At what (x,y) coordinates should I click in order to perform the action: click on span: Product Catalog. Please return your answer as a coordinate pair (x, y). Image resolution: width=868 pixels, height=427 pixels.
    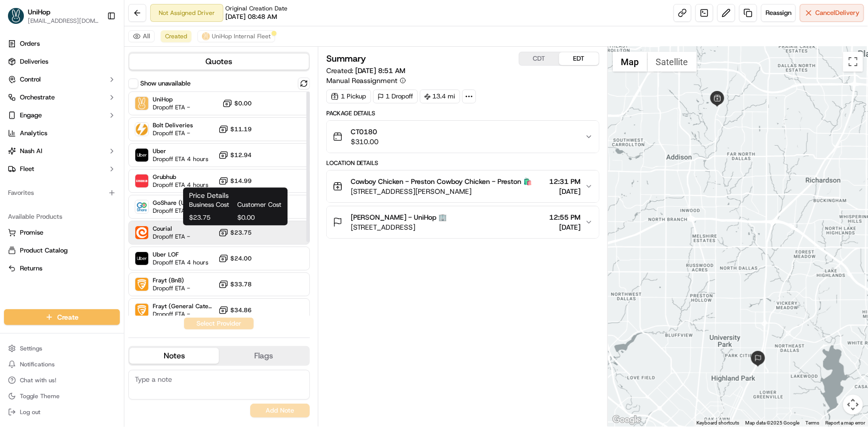
    Looking at the image, I should click on (44, 250).